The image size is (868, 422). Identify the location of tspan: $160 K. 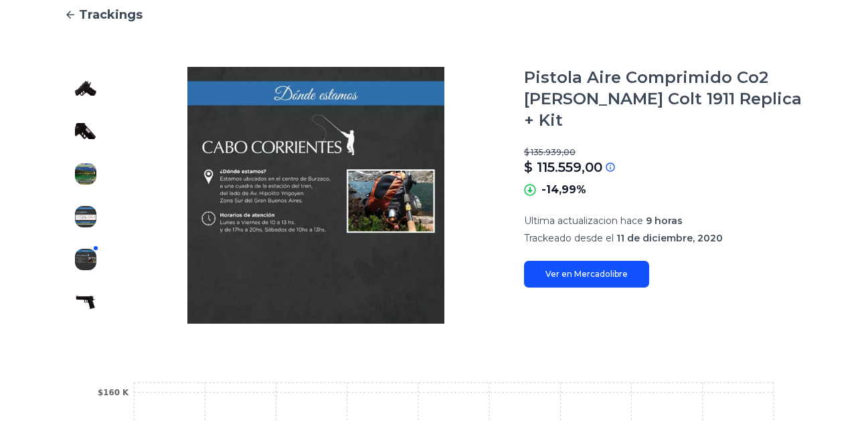
(113, 393).